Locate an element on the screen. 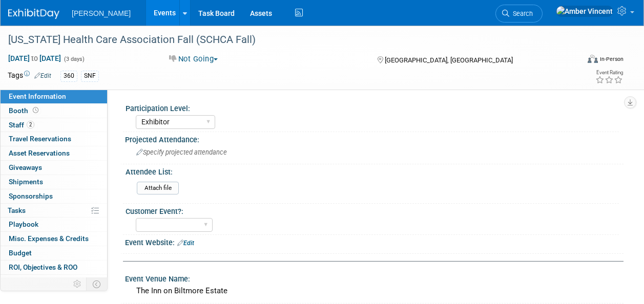  a: Playbook is located at coordinates (54, 224).